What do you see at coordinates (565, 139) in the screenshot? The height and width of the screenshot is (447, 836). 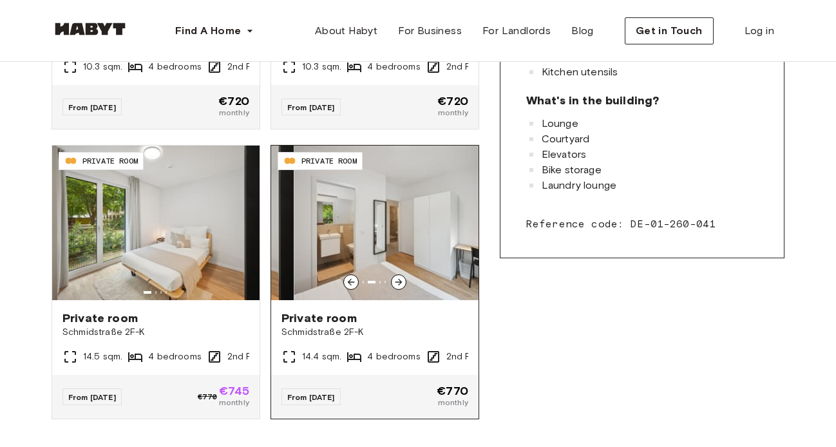 I see `span: Courtyard` at bounding box center [565, 139].